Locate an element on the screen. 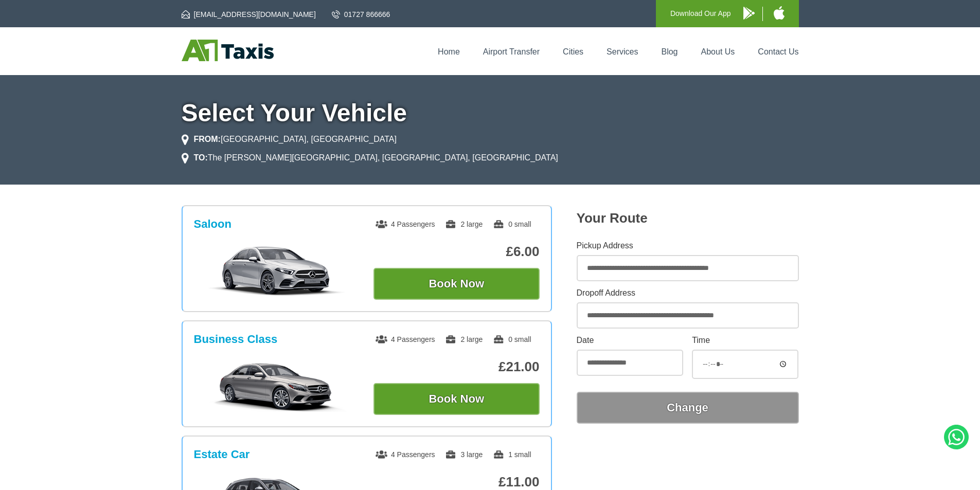 The height and width of the screenshot is (490, 980). button: Change is located at coordinates (688, 408).